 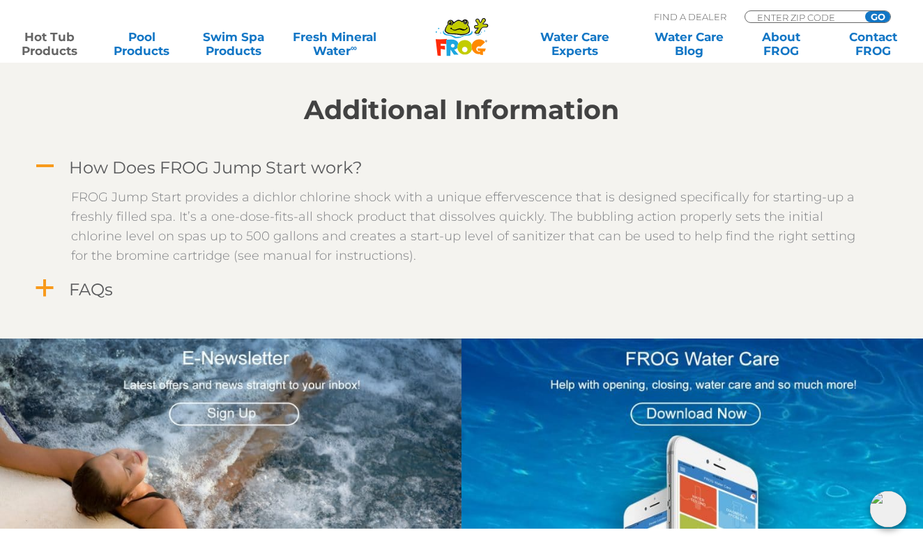 I want to click on span: a, so click(x=45, y=289).